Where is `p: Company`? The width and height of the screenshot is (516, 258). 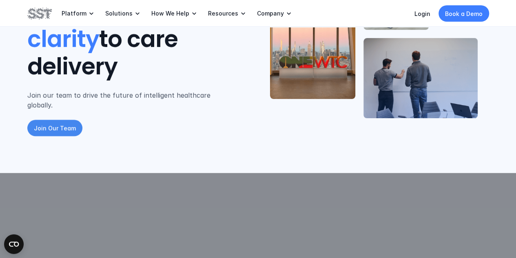 p: Company is located at coordinates (271, 13).